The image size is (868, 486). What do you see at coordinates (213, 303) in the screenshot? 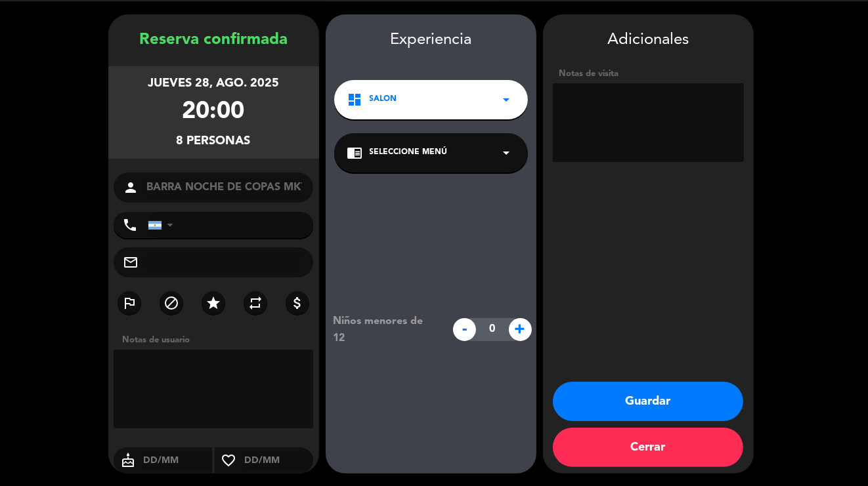
I see `i: star` at bounding box center [213, 303].